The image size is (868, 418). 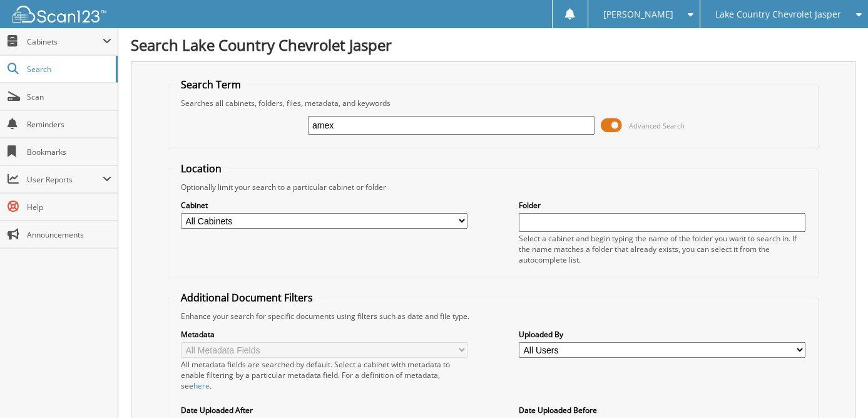 What do you see at coordinates (324, 205) in the screenshot?
I see `label: Cabinet` at bounding box center [324, 205].